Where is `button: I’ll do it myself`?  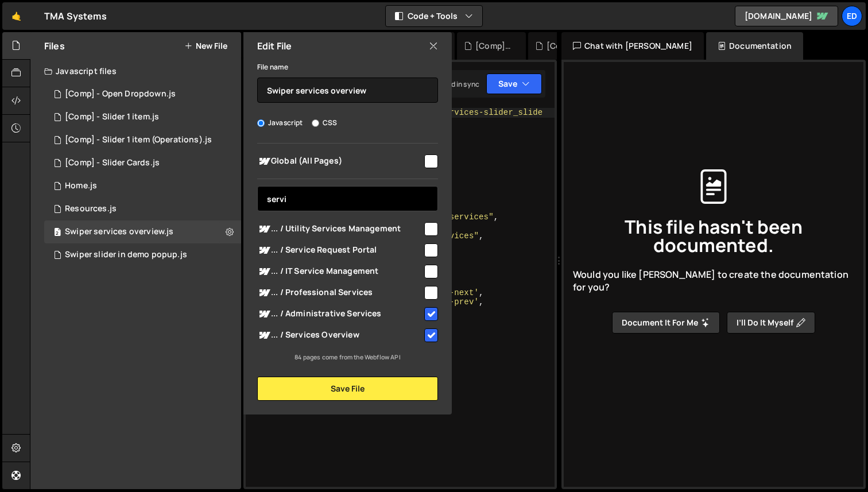 button: I’ll do it myself is located at coordinates (771, 322).